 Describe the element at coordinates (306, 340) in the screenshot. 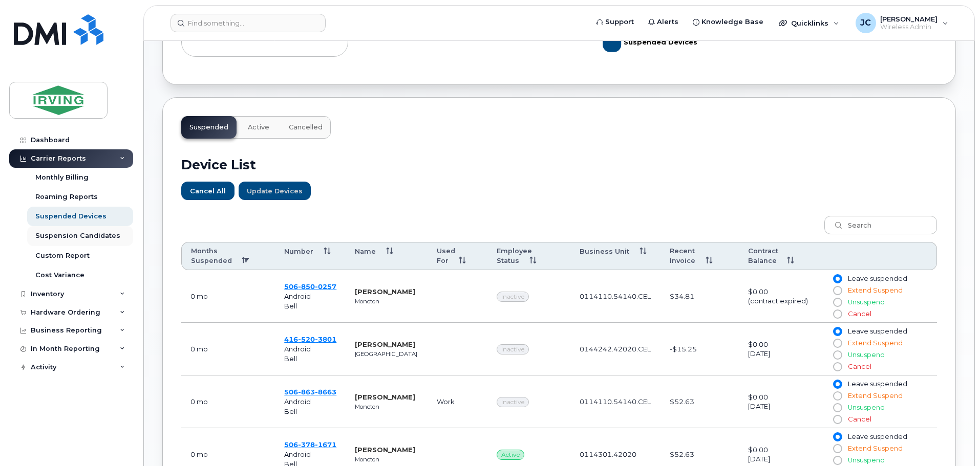

I see `span: 520` at that location.